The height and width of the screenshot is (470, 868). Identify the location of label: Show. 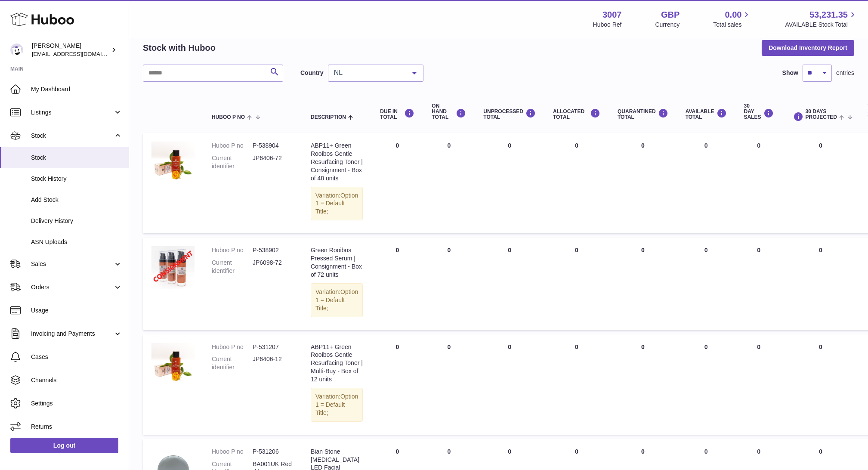
(790, 73).